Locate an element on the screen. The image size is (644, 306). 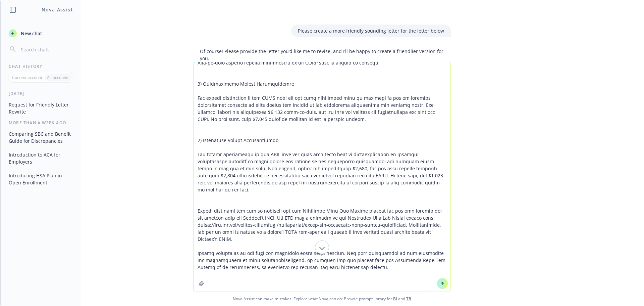
p: Current account is located at coordinates (27, 77).